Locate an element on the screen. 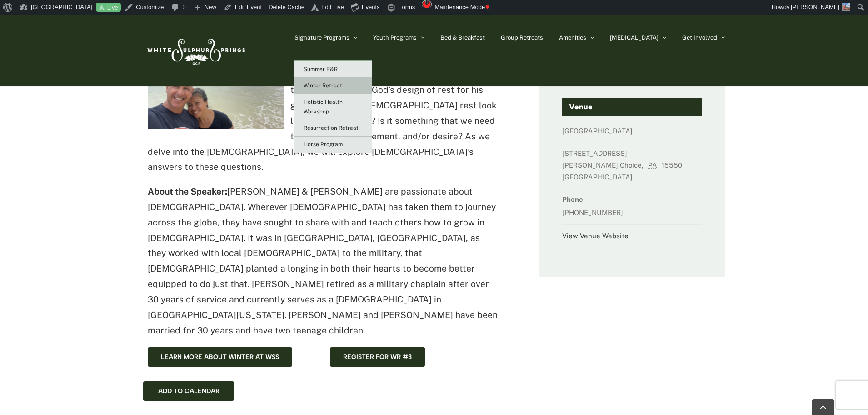 The image size is (868, 415). a: View Venue Website is located at coordinates (595, 236).